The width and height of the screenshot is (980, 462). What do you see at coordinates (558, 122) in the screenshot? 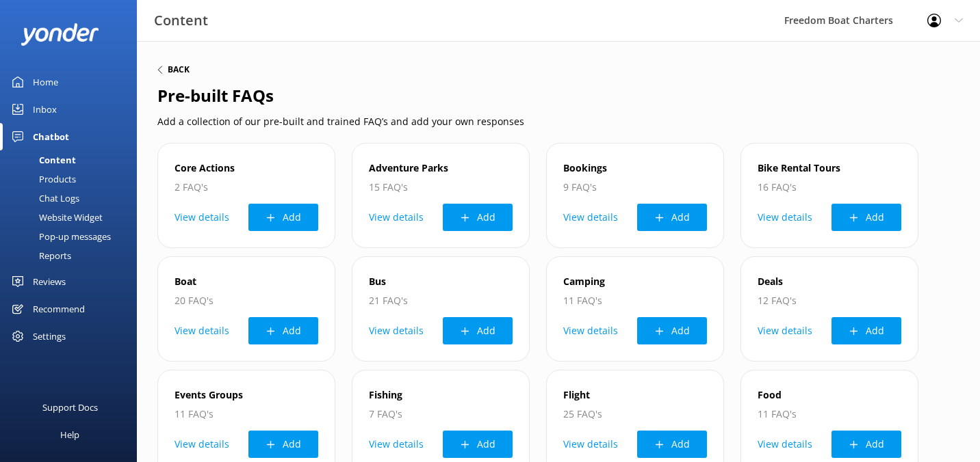
I see `p: Add a collection of our pre-built and trained FAQ’s and add your own responses` at bounding box center [558, 122].